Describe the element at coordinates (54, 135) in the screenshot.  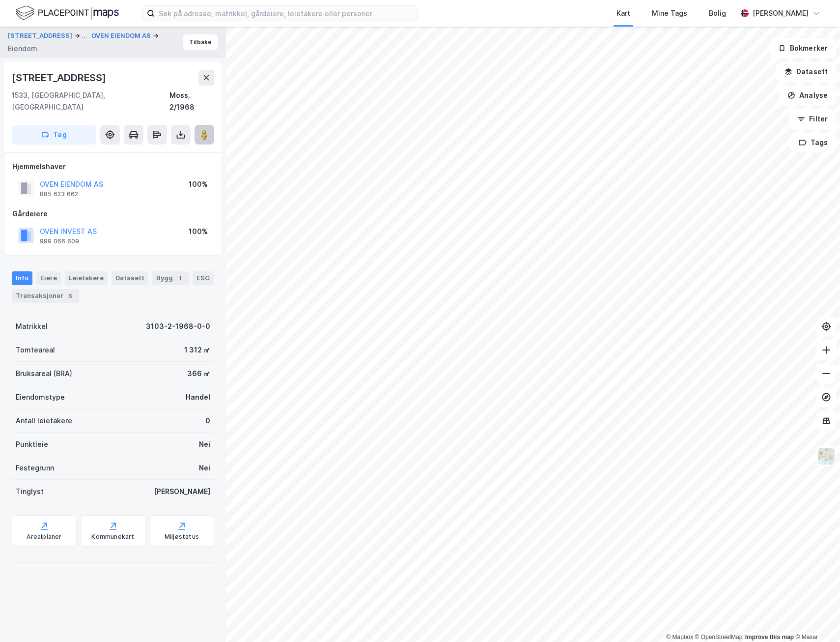
I see `button: Tag` at that location.